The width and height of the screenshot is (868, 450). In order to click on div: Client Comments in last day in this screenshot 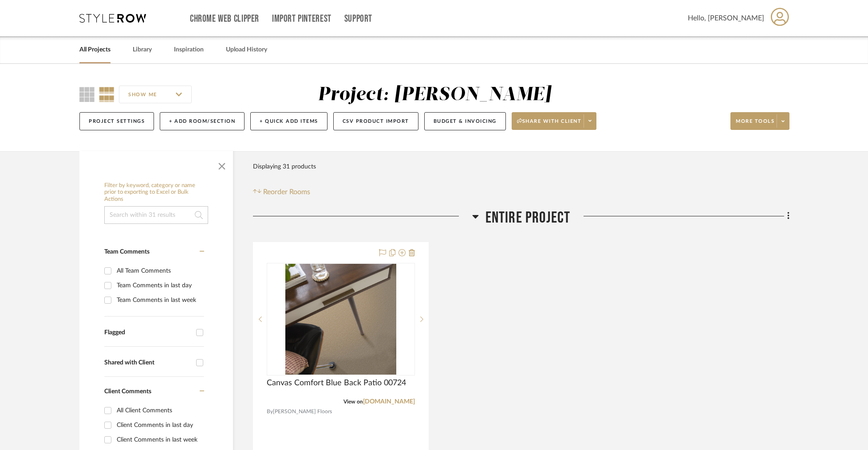, I will do `click(159, 425)`.